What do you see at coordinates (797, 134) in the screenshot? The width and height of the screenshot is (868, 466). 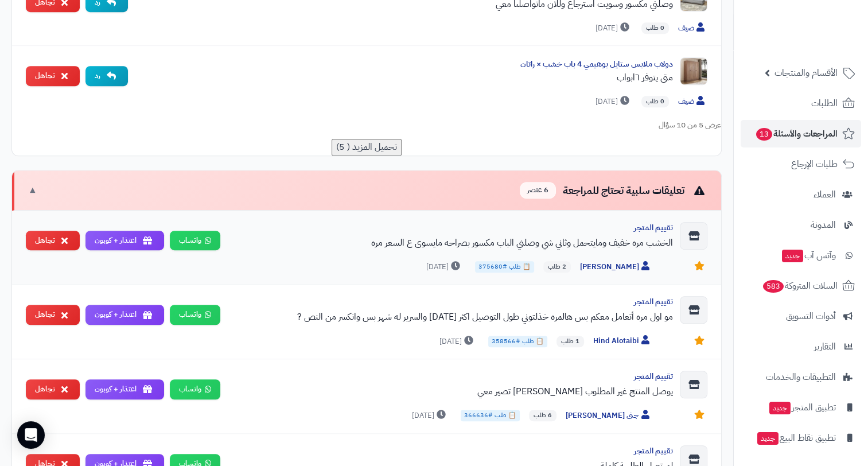 I see `span: المراجعات والأسئلة` at bounding box center [797, 134].